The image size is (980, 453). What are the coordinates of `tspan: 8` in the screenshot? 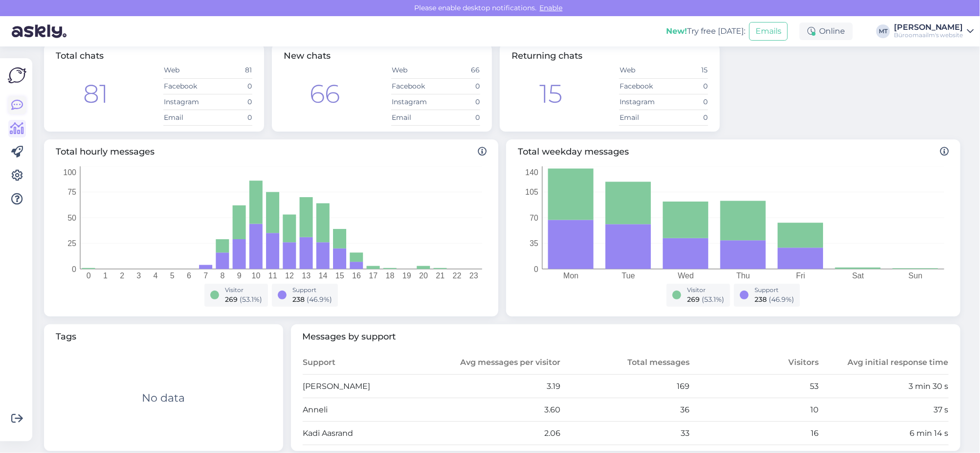 It's located at (223, 276).